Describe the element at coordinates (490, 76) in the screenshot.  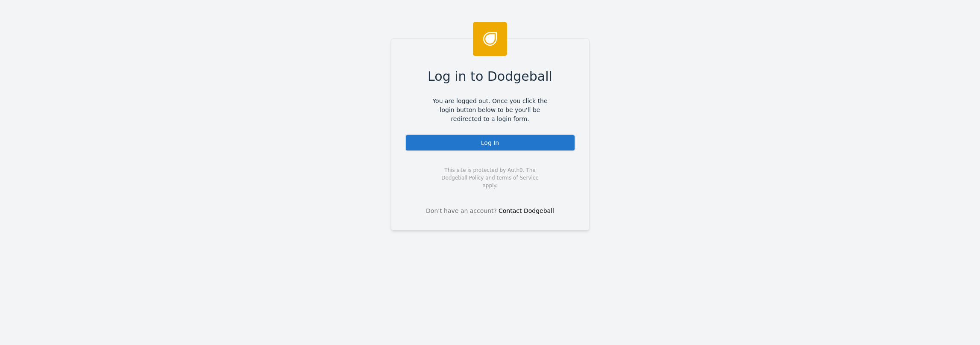
I see `span: Log in to Dodgeball` at that location.